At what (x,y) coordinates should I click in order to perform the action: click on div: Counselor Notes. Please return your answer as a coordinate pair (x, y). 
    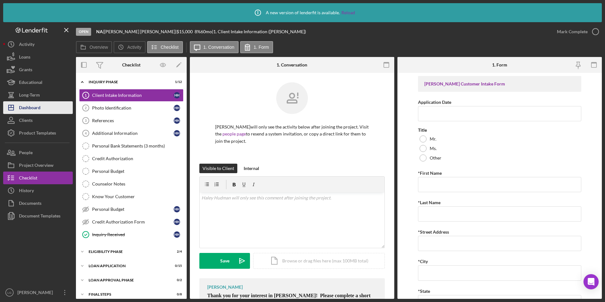
    Looking at the image, I should click on (138, 184).